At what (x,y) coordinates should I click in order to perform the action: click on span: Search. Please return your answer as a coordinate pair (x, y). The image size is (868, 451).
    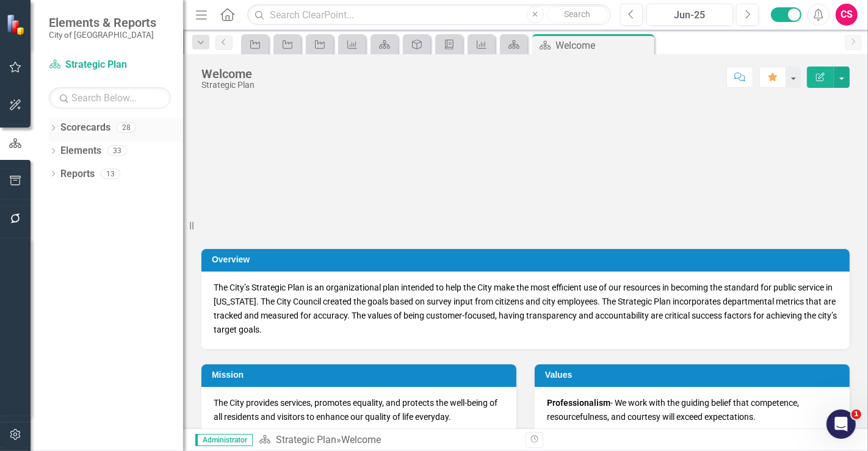
    Looking at the image, I should click on (577, 14).